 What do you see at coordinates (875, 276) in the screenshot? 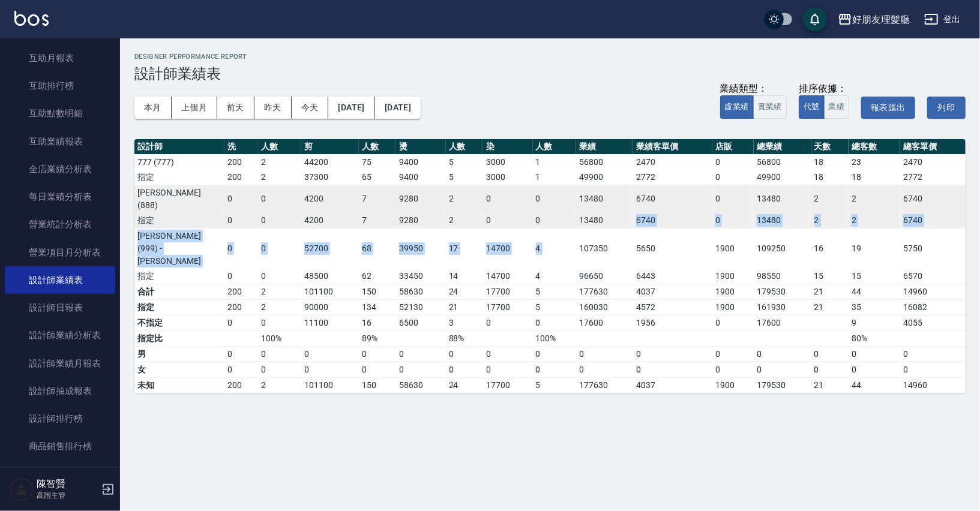
I see `td: 15` at bounding box center [875, 276].